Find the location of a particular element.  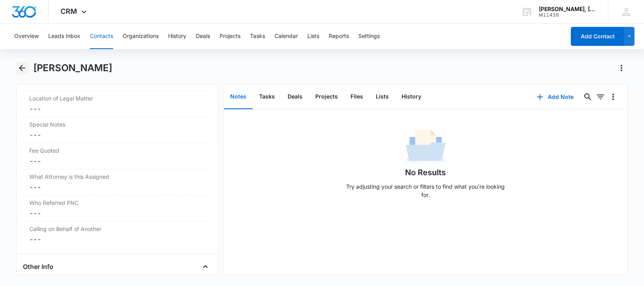

span: CRM is located at coordinates (69, 11).